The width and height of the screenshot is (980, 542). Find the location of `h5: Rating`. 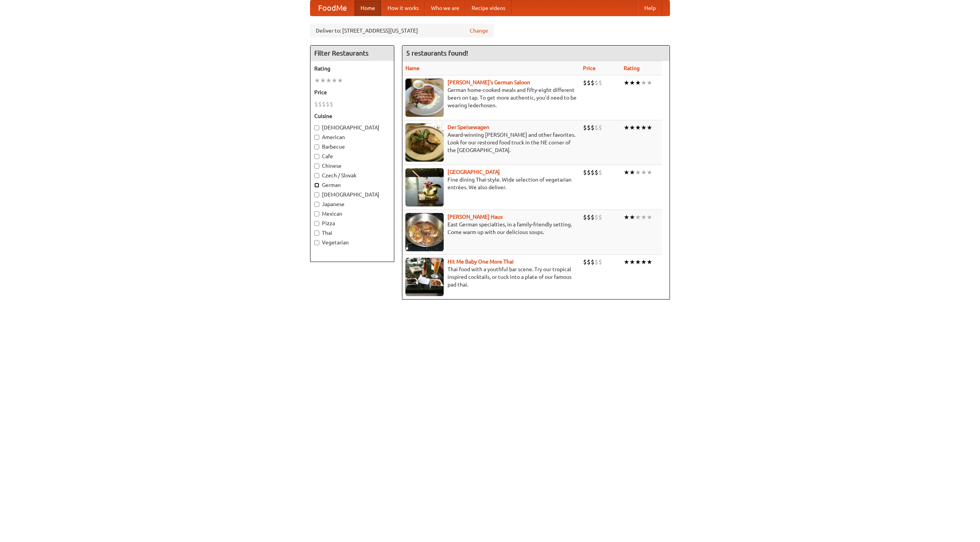

h5: Rating is located at coordinates (352, 69).